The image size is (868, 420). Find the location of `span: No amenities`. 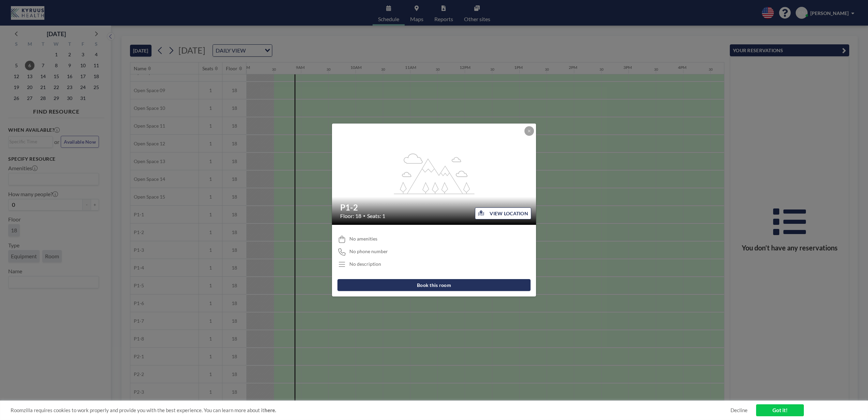

span: No amenities is located at coordinates (363, 238).